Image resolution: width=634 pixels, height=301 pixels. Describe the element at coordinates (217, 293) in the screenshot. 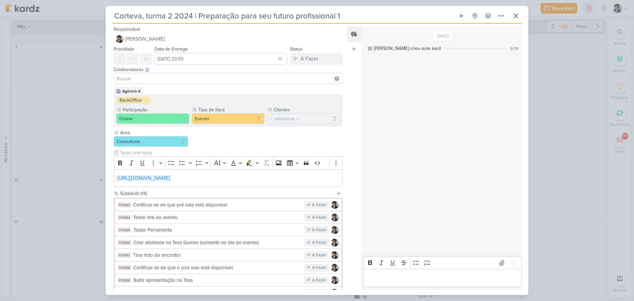

I see `div: Subir Gravação na Tess` at that location.